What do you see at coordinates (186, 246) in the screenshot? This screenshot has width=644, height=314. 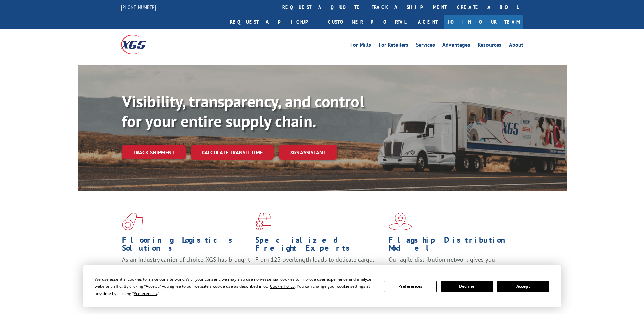 I see `h1: Flooring Logistics Solutions` at bounding box center [186, 246].